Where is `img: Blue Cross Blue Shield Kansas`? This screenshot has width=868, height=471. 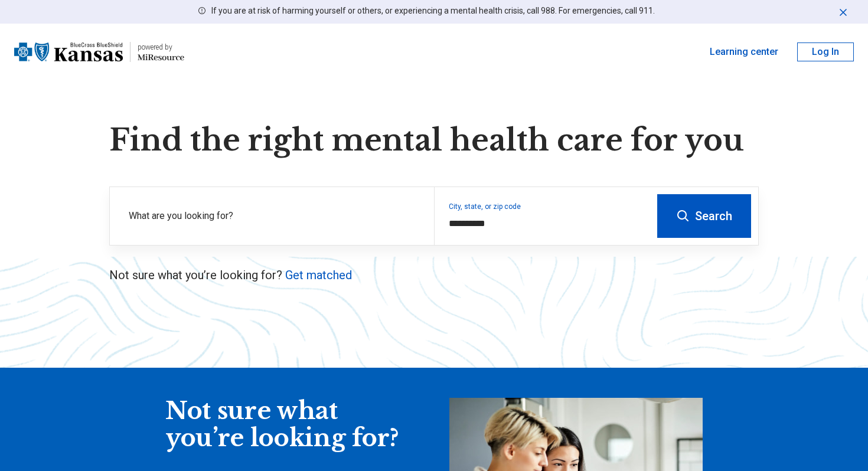 img: Blue Cross Blue Shield Kansas is located at coordinates (69, 52).